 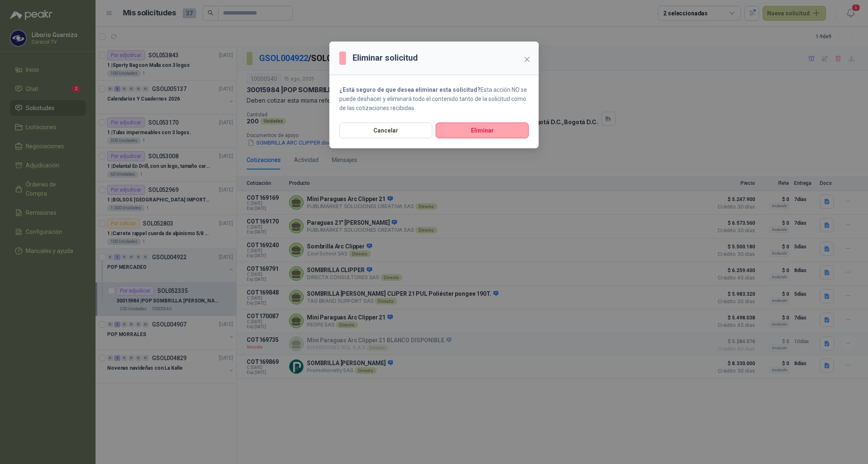 I want to click on h3: Eliminar solicitud, so click(x=385, y=57).